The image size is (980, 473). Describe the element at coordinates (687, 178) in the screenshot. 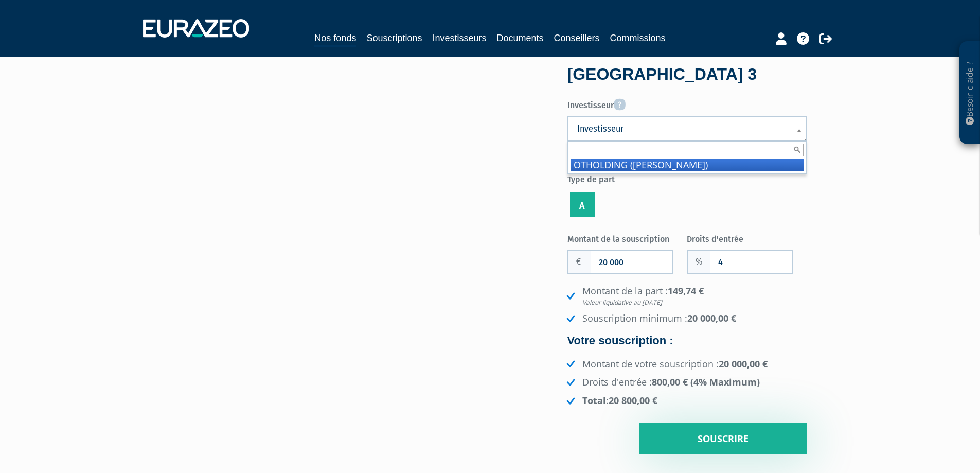

I see `label: Type de part` at that location.